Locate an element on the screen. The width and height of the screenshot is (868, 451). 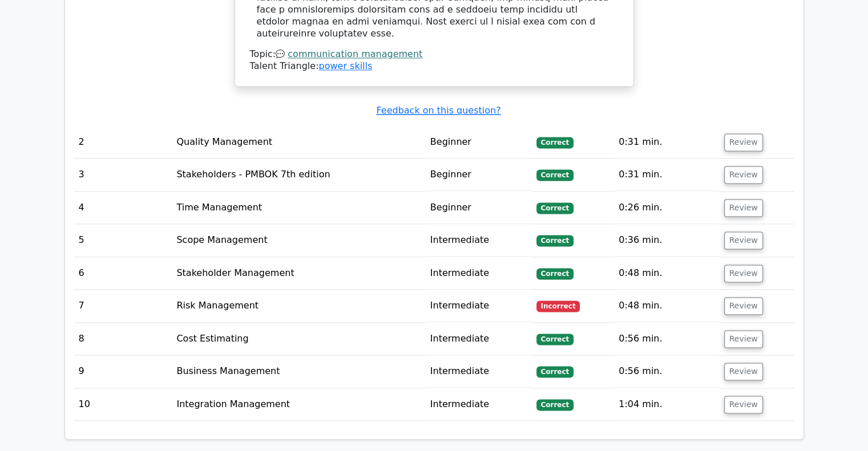
a: communication management is located at coordinates (355, 53).